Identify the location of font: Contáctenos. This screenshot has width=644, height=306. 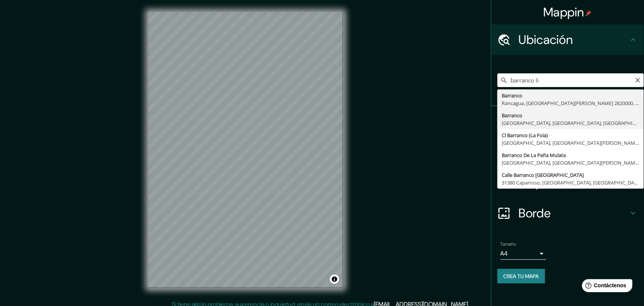
(34, 9).